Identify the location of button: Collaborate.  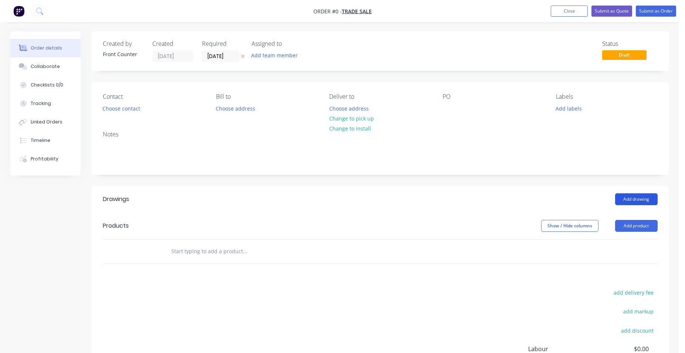
(45, 67).